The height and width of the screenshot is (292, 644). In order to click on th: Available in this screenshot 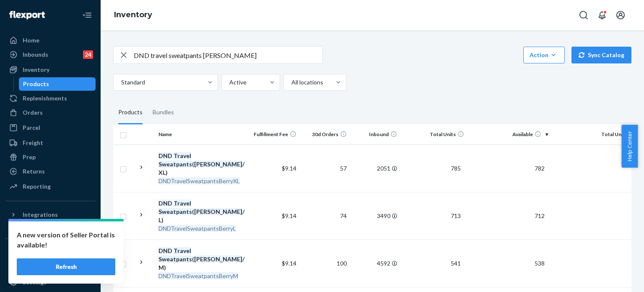, I will do `click(509, 134)`.